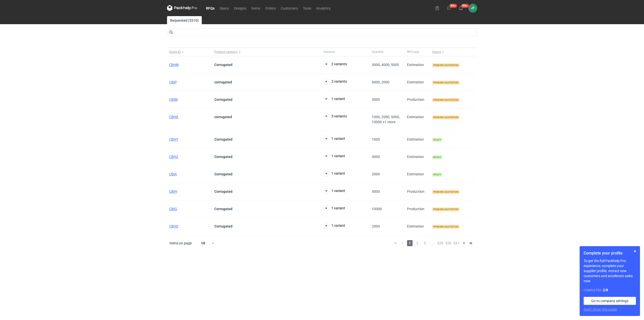 The width and height of the screenshot is (644, 320). What do you see at coordinates (174, 65) in the screenshot?
I see `span: CBHN` at bounding box center [174, 65].